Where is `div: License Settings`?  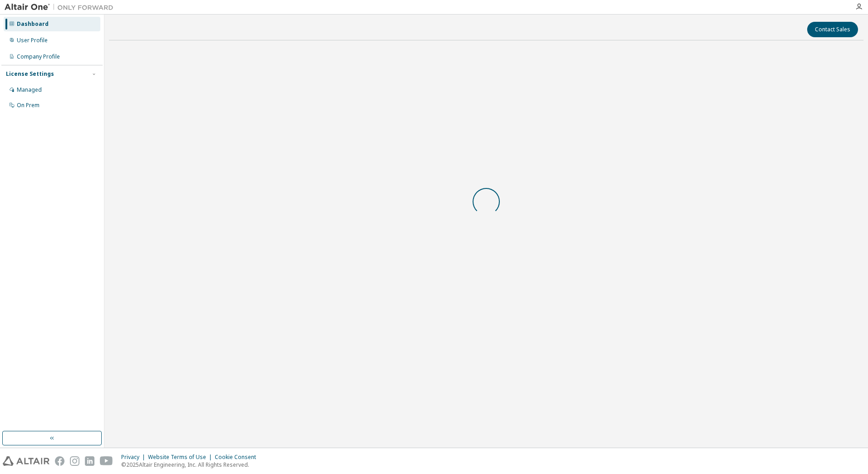 div: License Settings is located at coordinates (30, 74).